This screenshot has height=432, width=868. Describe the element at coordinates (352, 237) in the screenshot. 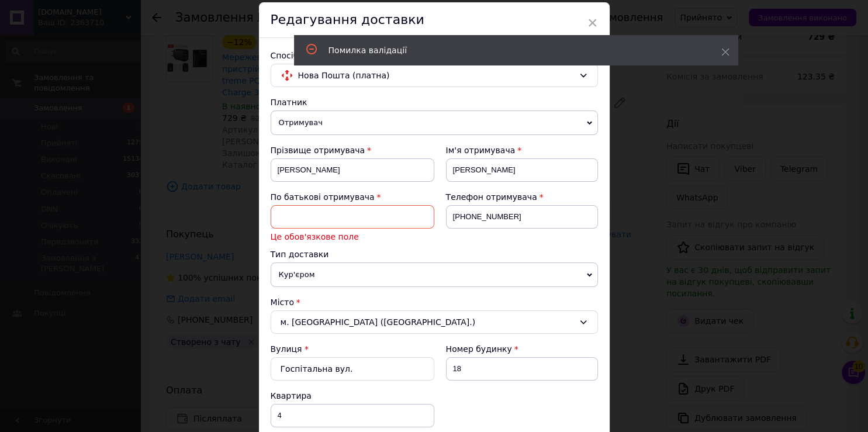

I see `span: Це обов'язкове поле` at that location.